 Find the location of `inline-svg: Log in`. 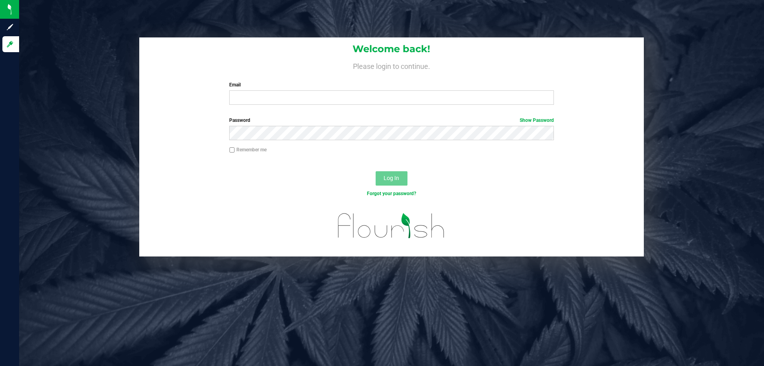

inline-svg: Log in is located at coordinates (10, 44).